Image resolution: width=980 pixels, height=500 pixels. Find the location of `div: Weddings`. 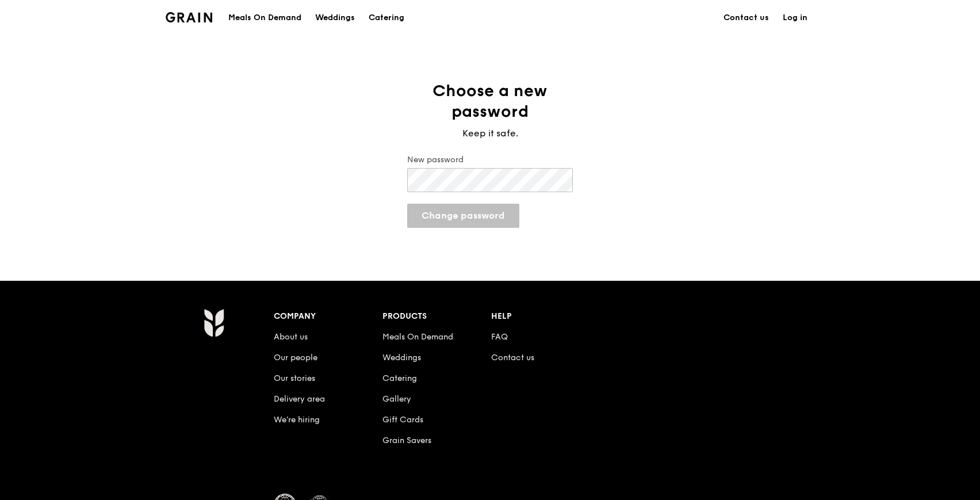

div: Weddings is located at coordinates (334, 18).